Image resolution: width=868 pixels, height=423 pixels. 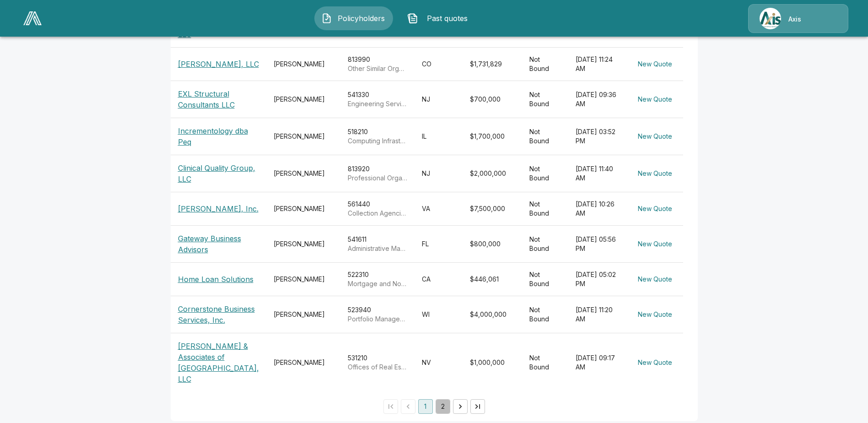 What do you see at coordinates (438, 363) in the screenshot?
I see `td: NV` at bounding box center [438, 363].